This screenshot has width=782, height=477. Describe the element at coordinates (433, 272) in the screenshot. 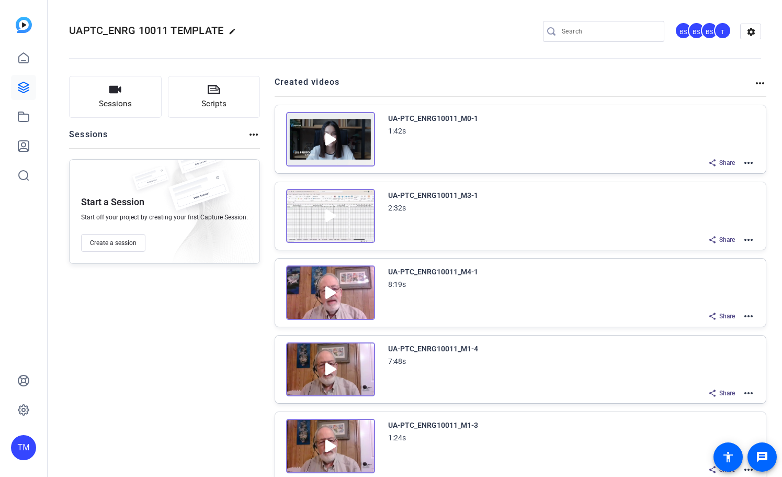

I see `div: UA-PTC_ENRG10011_M4-1` at that location.